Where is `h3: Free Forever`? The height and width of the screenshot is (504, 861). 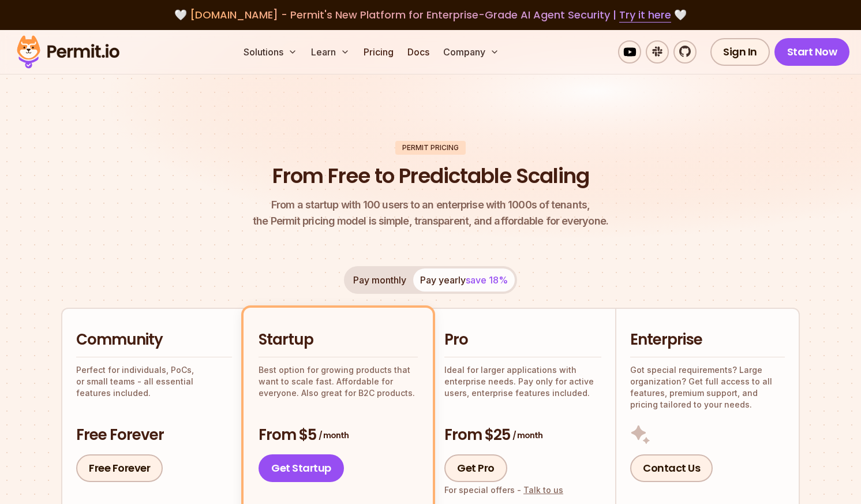
h3: Free Forever is located at coordinates (154, 435).